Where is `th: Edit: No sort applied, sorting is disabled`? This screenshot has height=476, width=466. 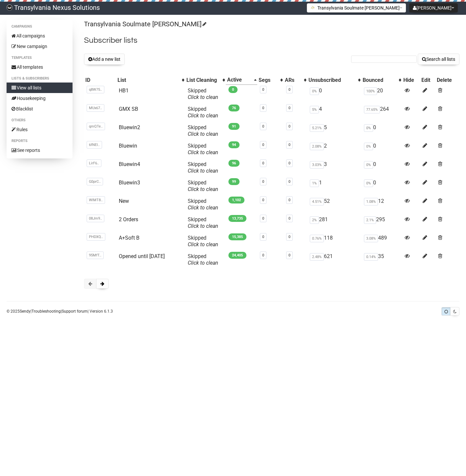 th: Edit: No sort applied, sorting is disabled is located at coordinates (428, 80).